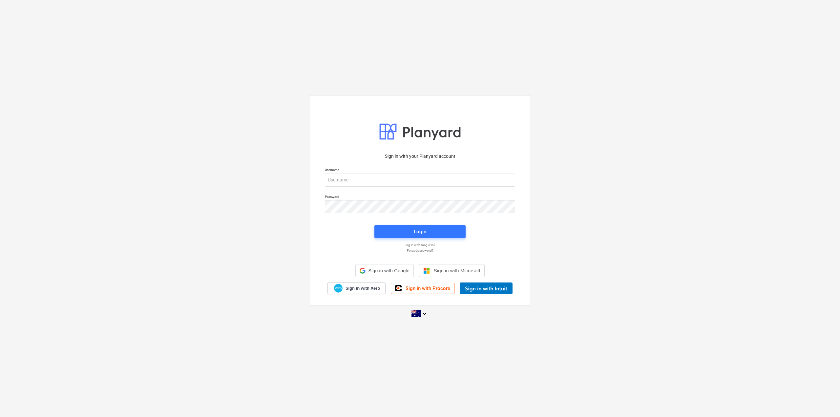 This screenshot has width=840, height=417. Describe the element at coordinates (388, 271) in the screenshot. I see `span: Sign in with Google` at that location.